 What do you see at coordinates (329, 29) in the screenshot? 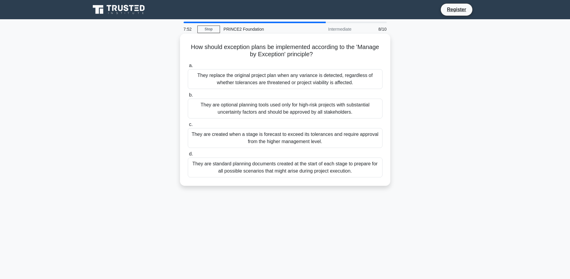
I see `div: Intermediate` at bounding box center [329, 29].